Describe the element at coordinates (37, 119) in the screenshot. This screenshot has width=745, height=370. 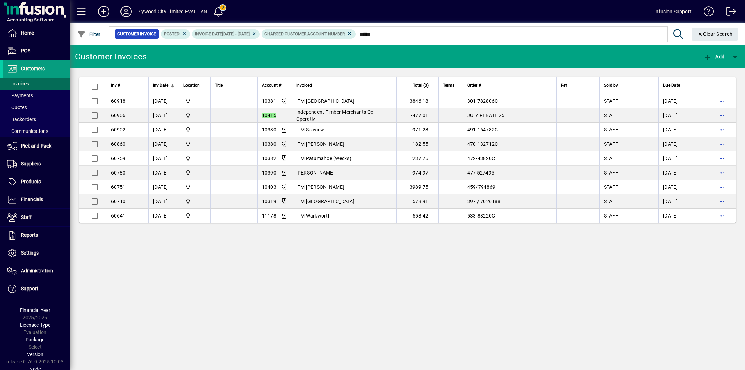
I see `a: Backorders` at that location.